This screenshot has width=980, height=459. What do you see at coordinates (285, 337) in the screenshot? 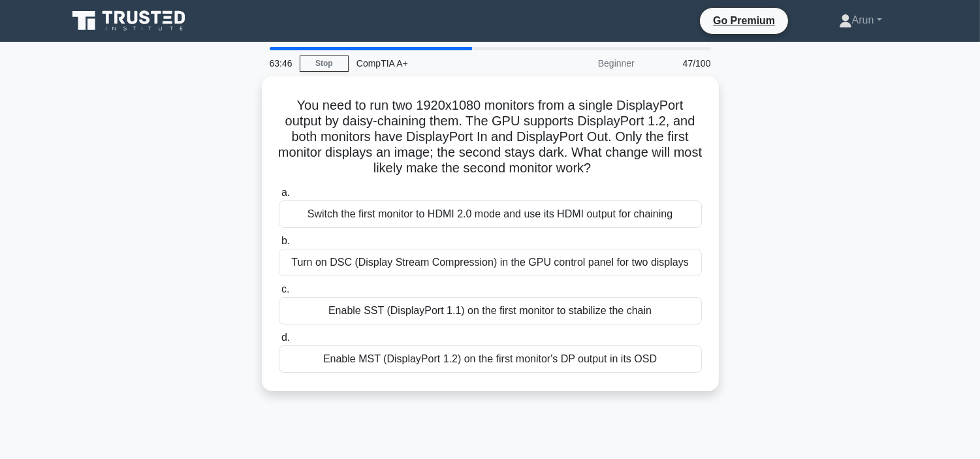
I see `span: d.` at bounding box center [285, 337].